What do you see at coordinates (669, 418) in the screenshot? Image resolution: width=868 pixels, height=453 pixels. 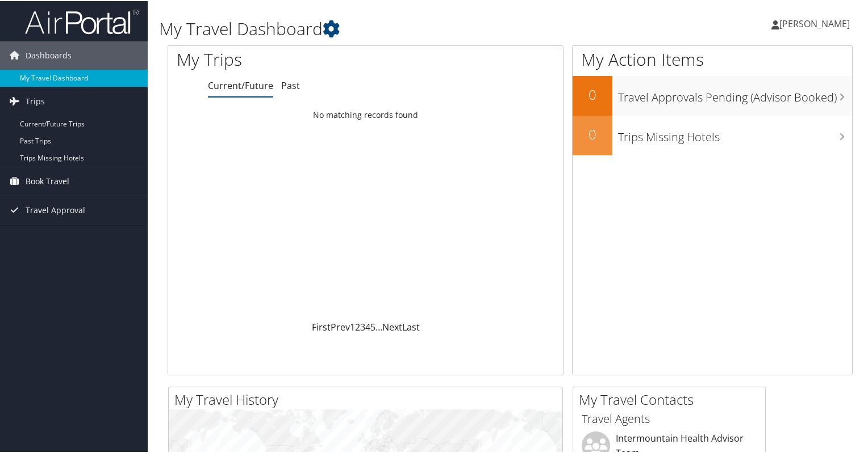 I see `h3: Travel Agents` at bounding box center [669, 418].